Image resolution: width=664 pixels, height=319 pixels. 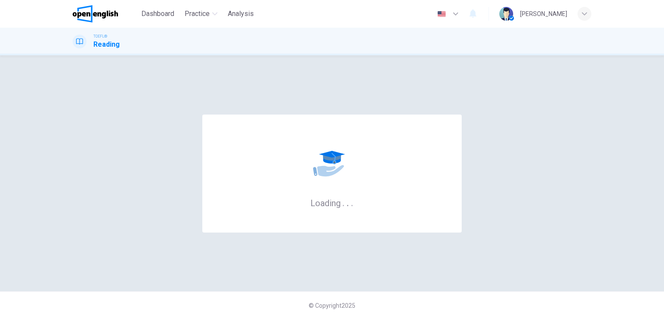 I want to click on img: Profile picture, so click(x=506, y=14).